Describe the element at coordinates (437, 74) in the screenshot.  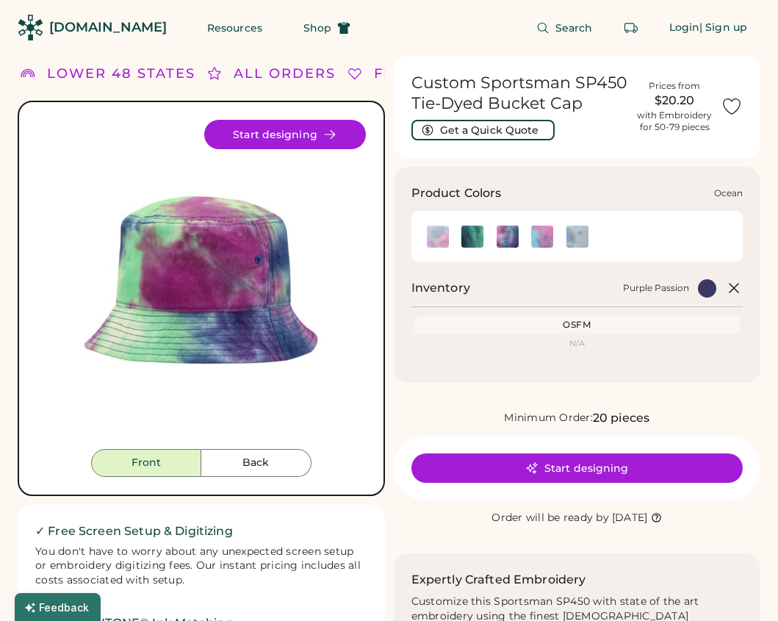
I see `div: FREE SHIPPING` at that location.